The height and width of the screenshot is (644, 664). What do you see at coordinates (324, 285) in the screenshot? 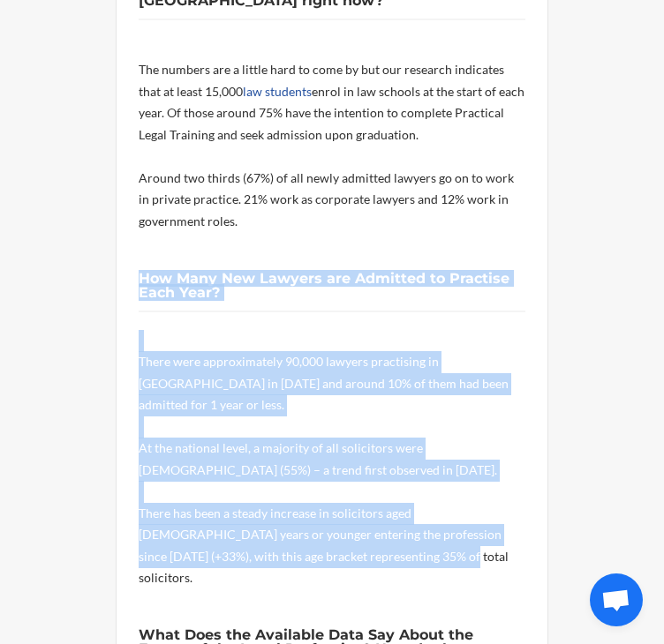
I see `b: How Many New Lawyers are Admitted to Practise Each Year?` at bounding box center [324, 285].